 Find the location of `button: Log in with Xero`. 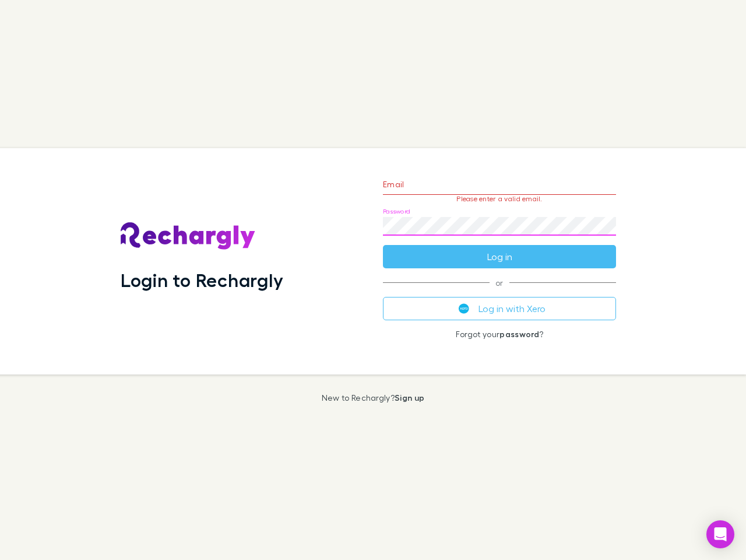

button: Log in with Xero is located at coordinates (500, 308).